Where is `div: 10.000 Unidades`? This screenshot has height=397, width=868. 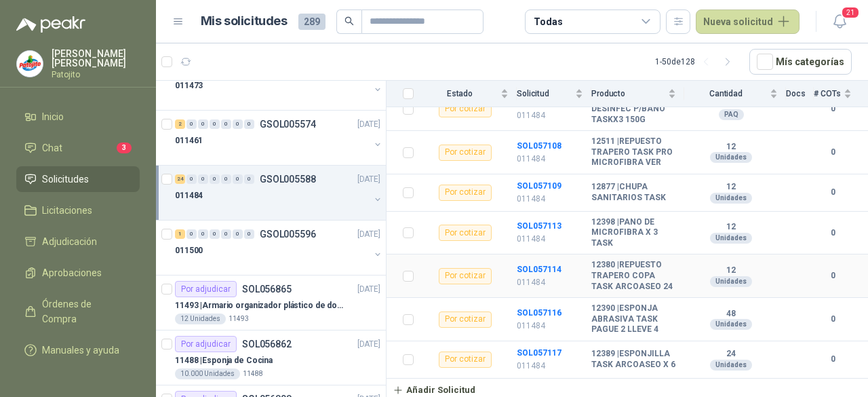 div: 10.000 Unidades is located at coordinates (207, 374).